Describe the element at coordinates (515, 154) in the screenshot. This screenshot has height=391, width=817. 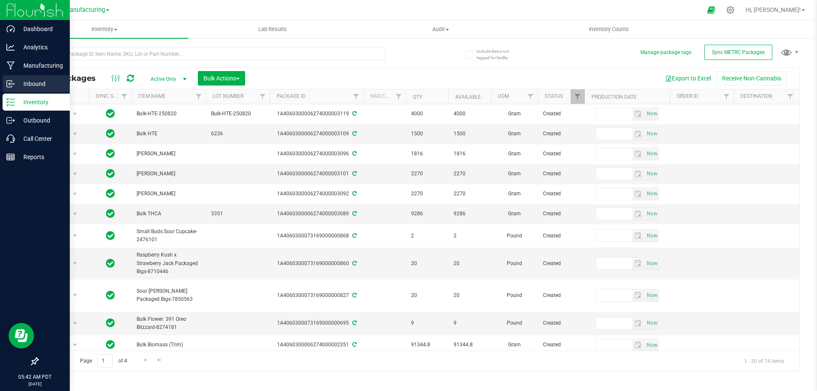
I see `span: Gram` at that location.